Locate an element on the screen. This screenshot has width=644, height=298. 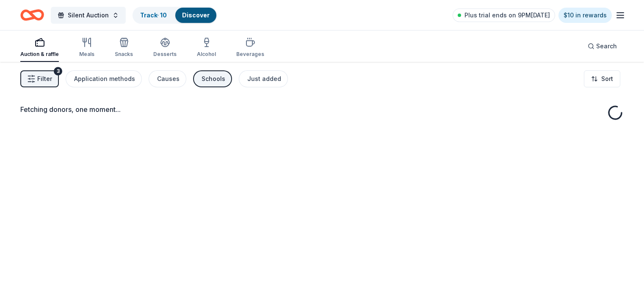
a: Discover is located at coordinates (196, 15).